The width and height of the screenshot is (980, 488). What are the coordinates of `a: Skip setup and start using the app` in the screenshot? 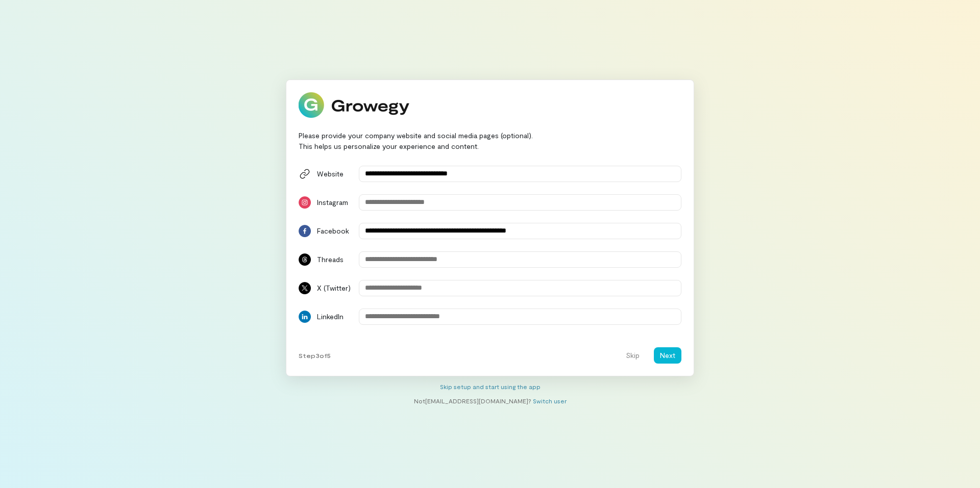 It's located at (490, 386).